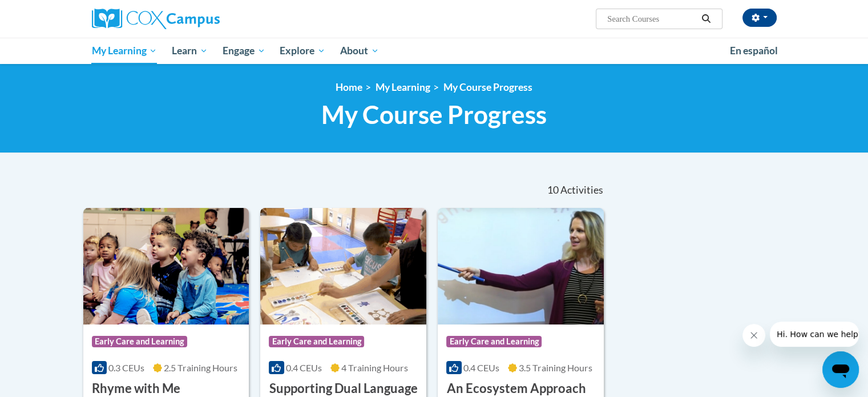  I want to click on a: My Course Progress, so click(488, 87).